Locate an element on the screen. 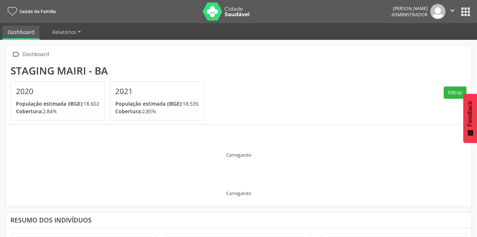  img: img is located at coordinates (438, 12).